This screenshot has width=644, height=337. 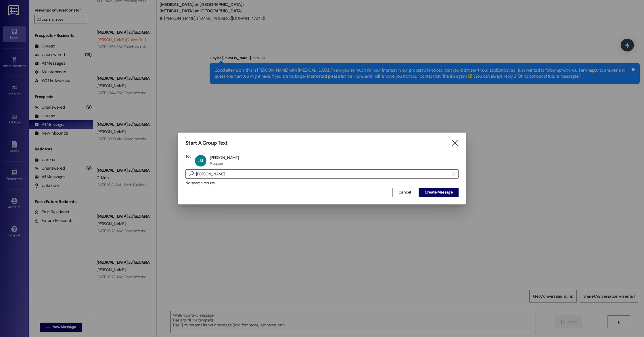 What do you see at coordinates (322, 183) in the screenshot?
I see `div: No search results` at bounding box center [322, 183].